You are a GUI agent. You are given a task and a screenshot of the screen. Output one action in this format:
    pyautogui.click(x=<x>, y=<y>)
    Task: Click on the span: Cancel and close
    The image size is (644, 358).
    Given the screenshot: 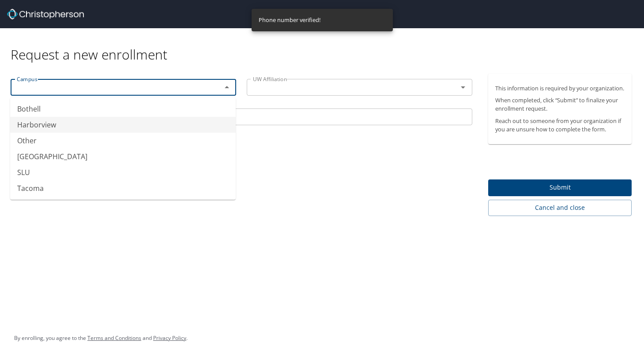 What is the action you would take?
    pyautogui.click(x=560, y=208)
    